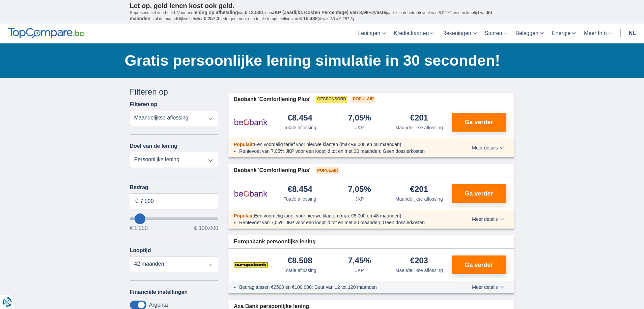 Image resolution: width=644 pixels, height=309 pixels. What do you see at coordinates (251, 265) in the screenshot?
I see `img: product.pl.alt Europabank` at bounding box center [251, 265].